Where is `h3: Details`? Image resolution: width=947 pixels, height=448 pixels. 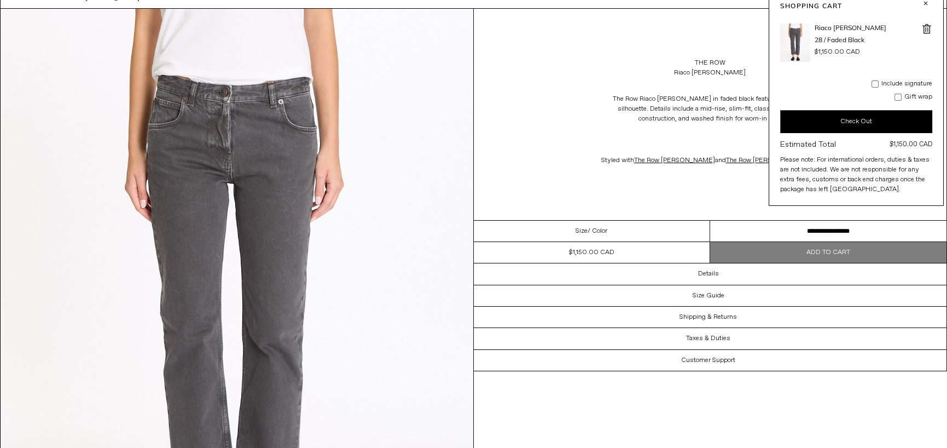 h3: Details is located at coordinates (709, 274).